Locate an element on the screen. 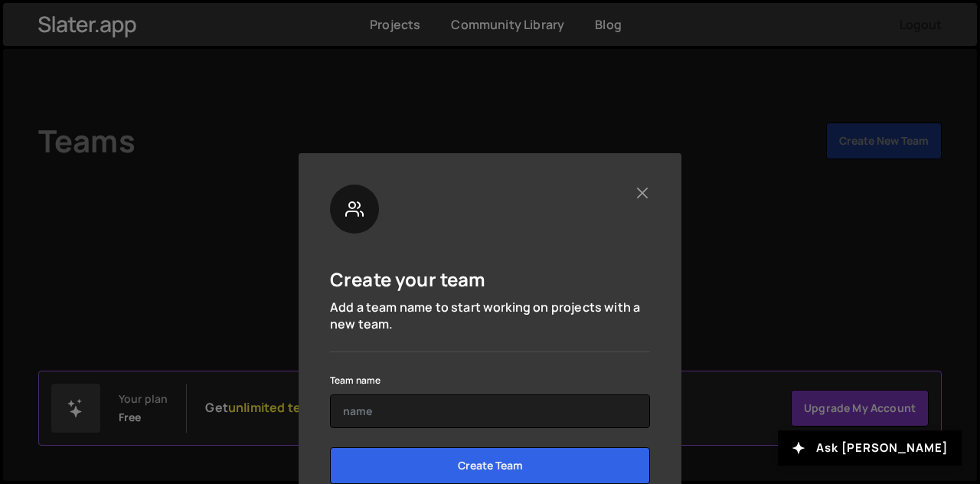 Image resolution: width=980 pixels, height=484 pixels. label: Team name is located at coordinates (355, 381).